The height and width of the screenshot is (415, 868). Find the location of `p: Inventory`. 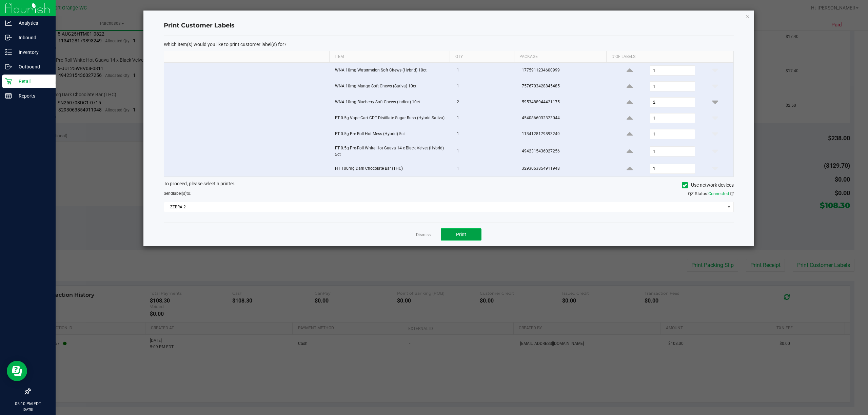

p: Inventory is located at coordinates (32, 52).